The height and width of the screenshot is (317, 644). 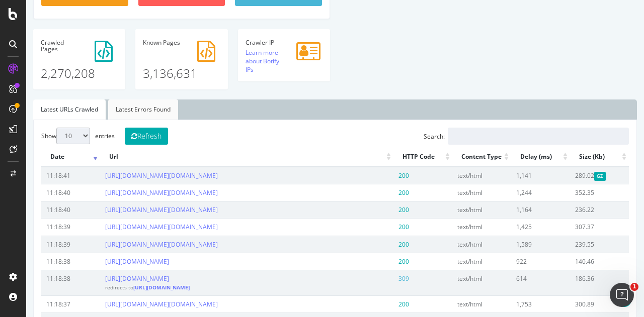 I want to click on td: 1,425, so click(x=514, y=227).